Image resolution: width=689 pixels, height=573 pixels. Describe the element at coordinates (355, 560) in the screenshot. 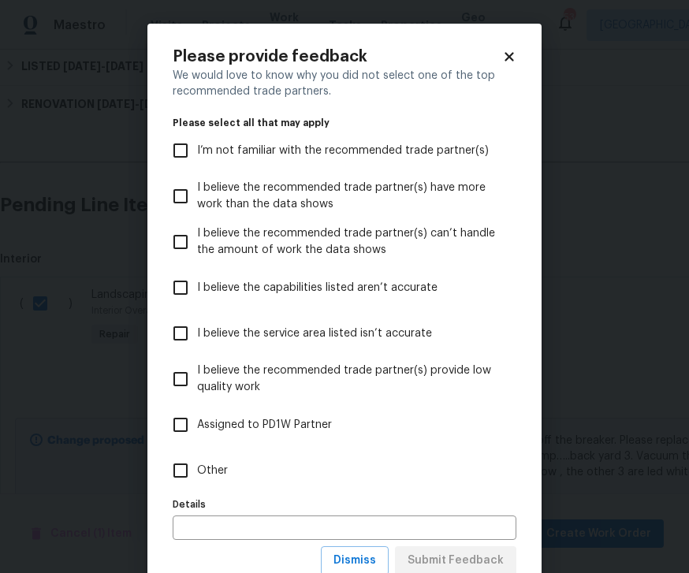

I see `span: Dismiss` at that location.